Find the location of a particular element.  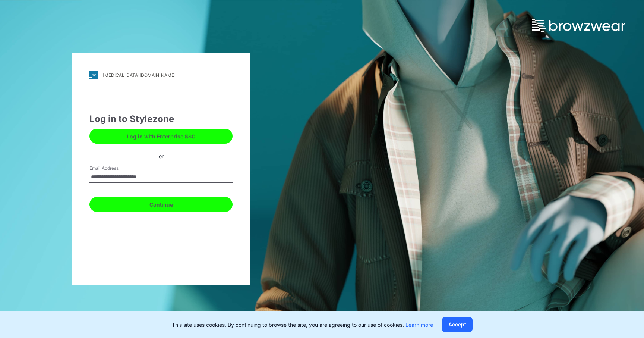

img: browzwear-logo.e42bd6dac1945053ebaf764b6aa21510.svg is located at coordinates (579, 25).